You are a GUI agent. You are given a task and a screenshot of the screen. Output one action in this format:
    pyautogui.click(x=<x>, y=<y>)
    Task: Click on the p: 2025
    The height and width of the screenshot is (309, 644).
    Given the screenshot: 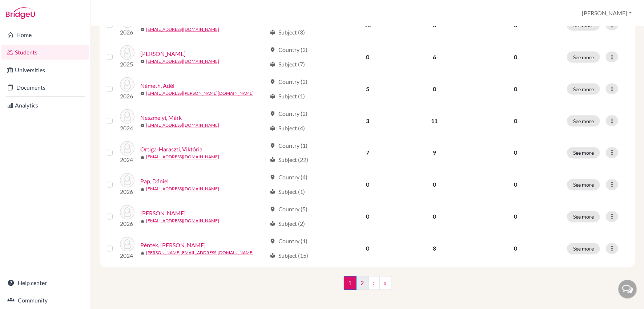 What is the action you would take?
    pyautogui.click(x=127, y=64)
    